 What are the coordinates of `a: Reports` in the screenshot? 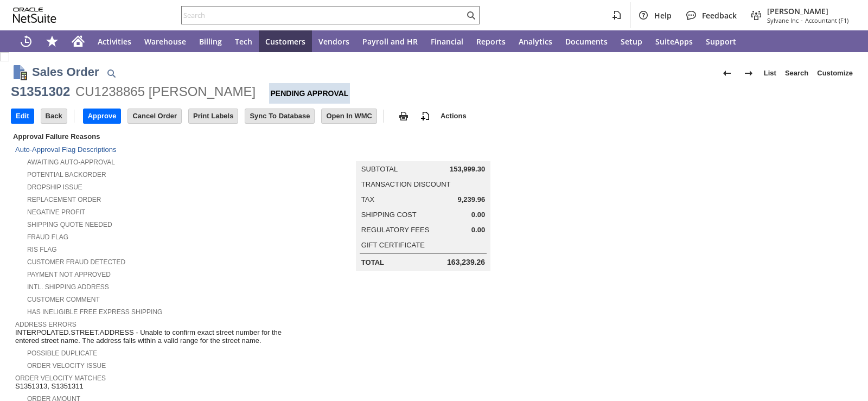 It's located at (491, 41).